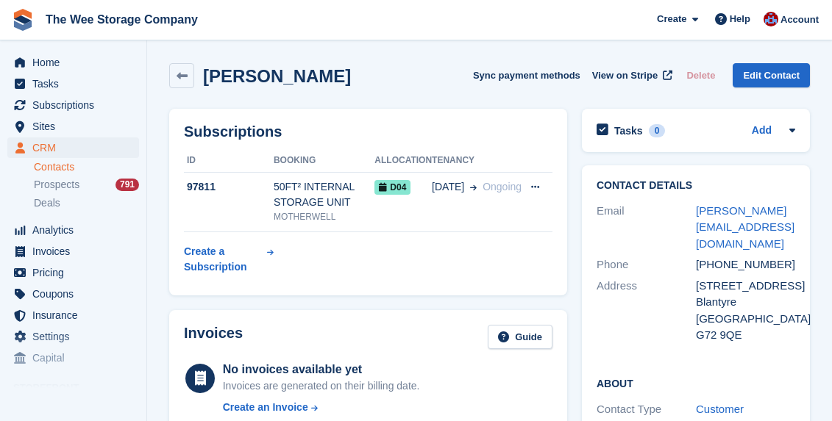  Describe the element at coordinates (76, 316) in the screenshot. I see `span: Insurance` at that location.